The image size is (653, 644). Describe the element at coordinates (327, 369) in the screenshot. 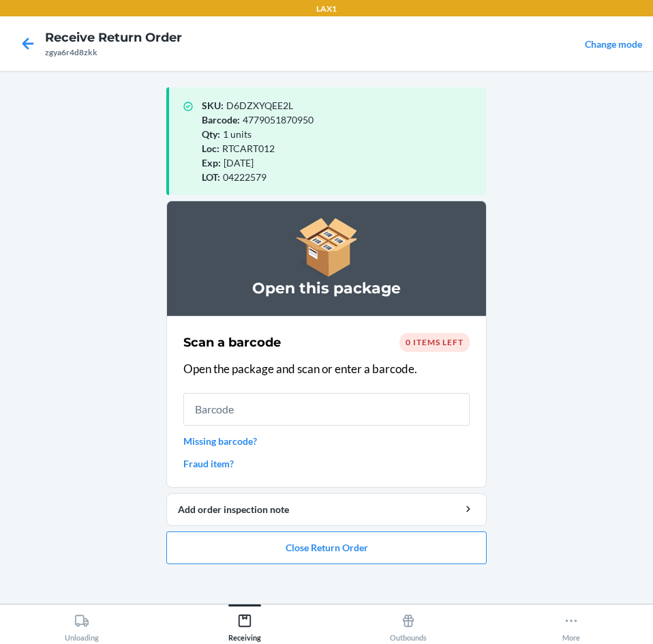

I see `p: Open the package and scan or enter a barcode.` at that location.